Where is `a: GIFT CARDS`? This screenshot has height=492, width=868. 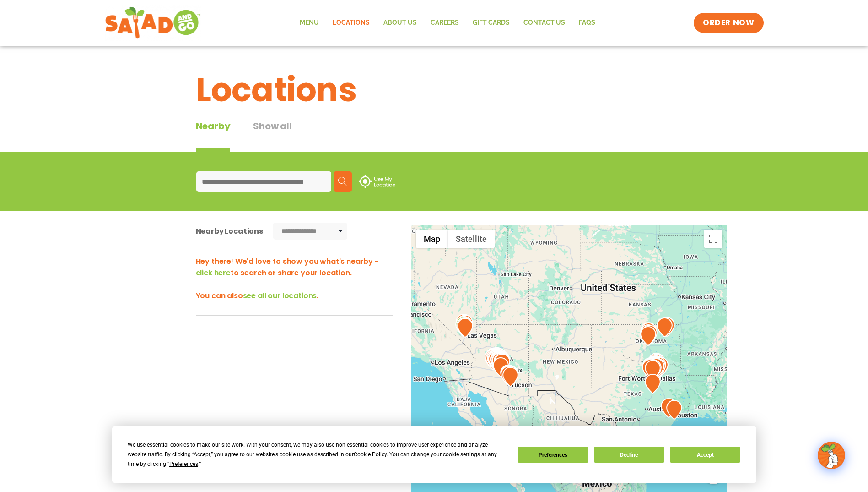
a: GIFT CARDS is located at coordinates (491, 23).